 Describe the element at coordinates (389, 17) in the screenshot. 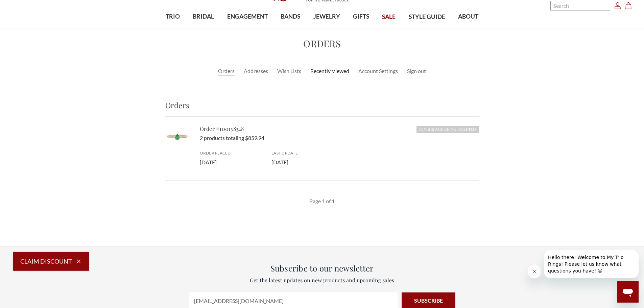

I see `span: SALE` at that location.